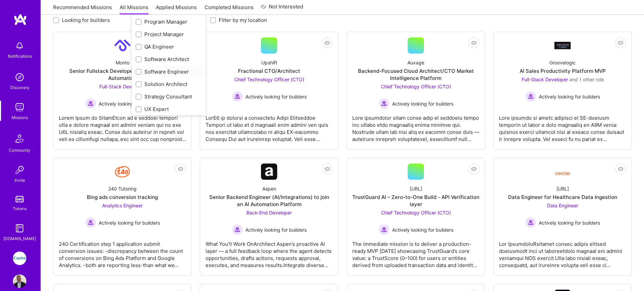  Describe the element at coordinates (20, 228) in the screenshot. I see `img: guide book` at that location.